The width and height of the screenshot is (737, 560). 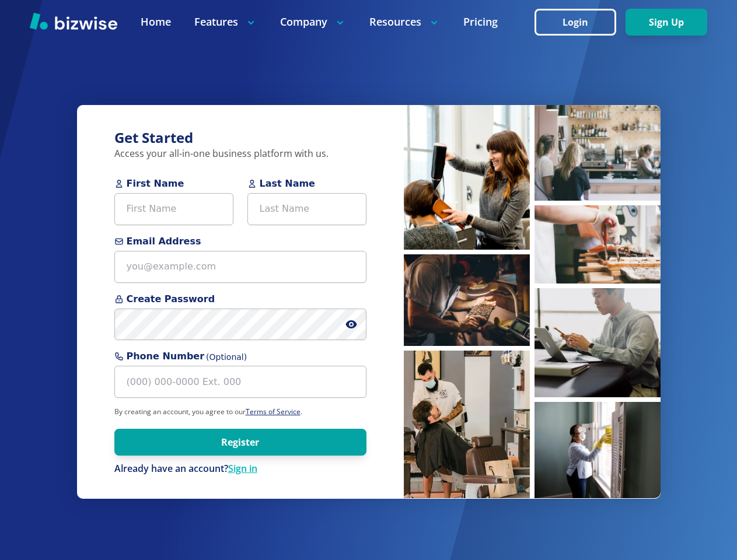 What do you see at coordinates (598, 450) in the screenshot?
I see `img: Cleaner sanitizing windows` at bounding box center [598, 450].